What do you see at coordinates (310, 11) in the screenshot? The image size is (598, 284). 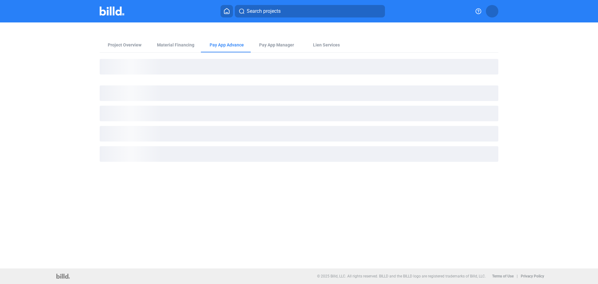 I see `button: Search projects` at bounding box center [310, 11].